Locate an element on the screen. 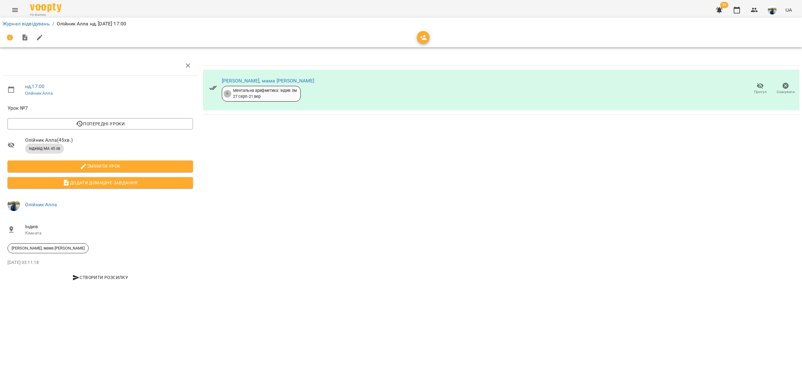 The image size is (802, 384). button: Створити розсилку is located at coordinates (100, 277).